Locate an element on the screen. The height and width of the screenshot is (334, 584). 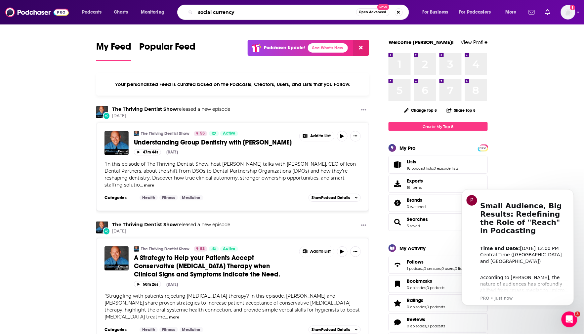
button: Open AdvancedNew is located at coordinates (373, 12).